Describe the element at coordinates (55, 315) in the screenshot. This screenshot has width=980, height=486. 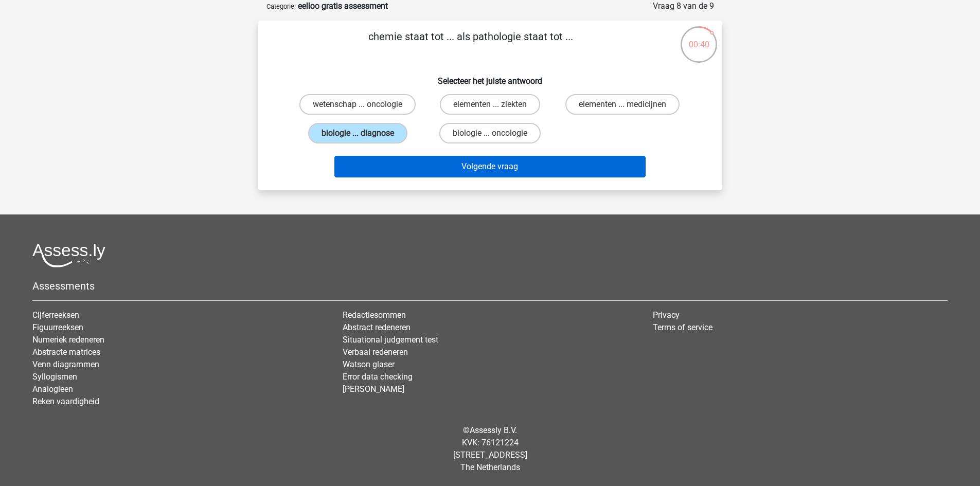
I see `a: Cijferreeksen` at that location.